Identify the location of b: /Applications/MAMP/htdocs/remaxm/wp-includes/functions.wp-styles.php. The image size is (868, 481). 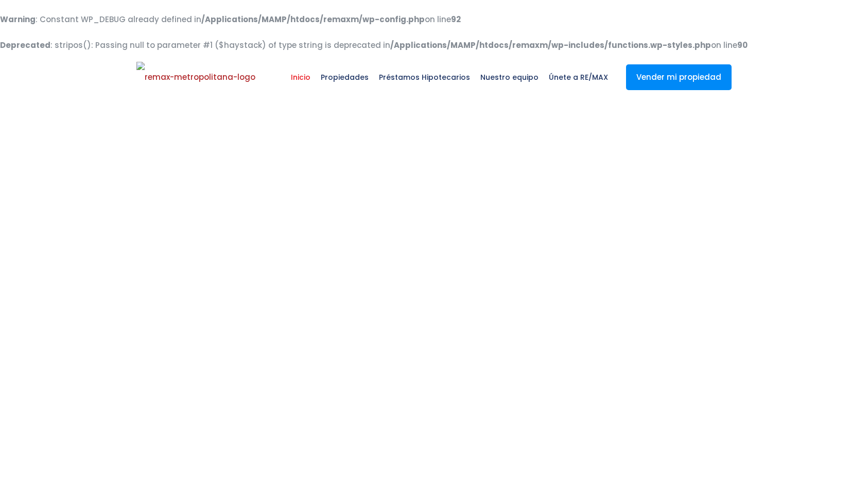
(550, 45).